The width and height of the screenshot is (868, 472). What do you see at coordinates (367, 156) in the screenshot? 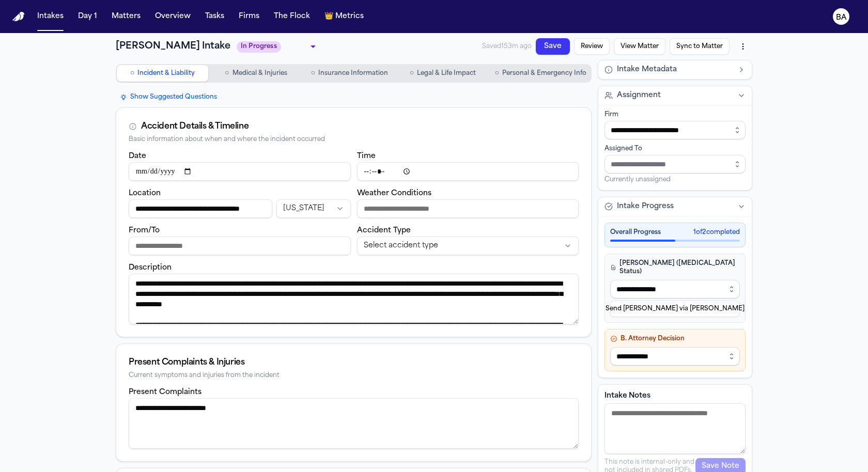
I see `label: Time` at bounding box center [367, 156].